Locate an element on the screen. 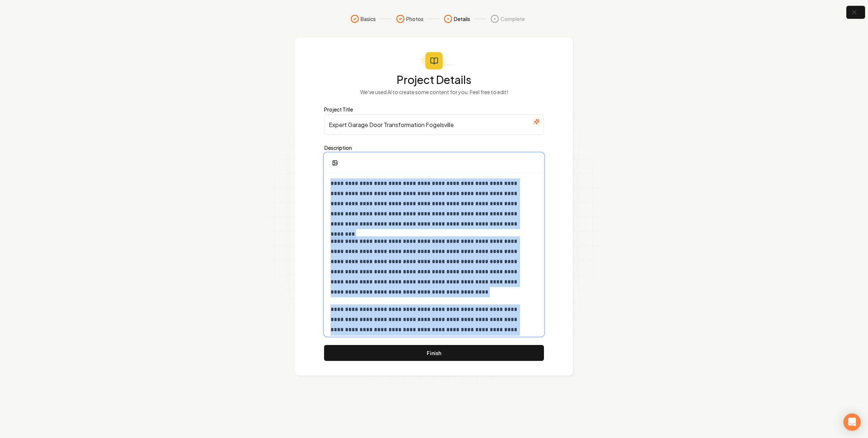 The image size is (868, 438). label: Description is located at coordinates (434, 147).